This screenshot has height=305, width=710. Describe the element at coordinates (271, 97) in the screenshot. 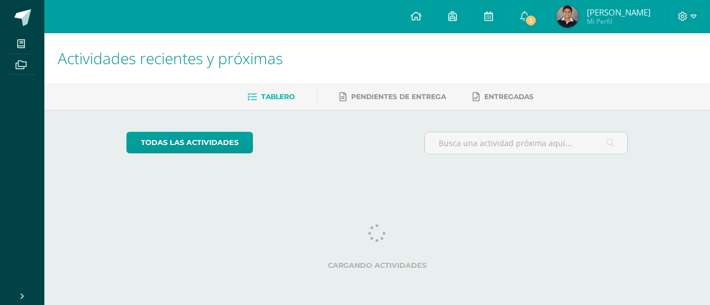

I see `a: Tablero` at that location.